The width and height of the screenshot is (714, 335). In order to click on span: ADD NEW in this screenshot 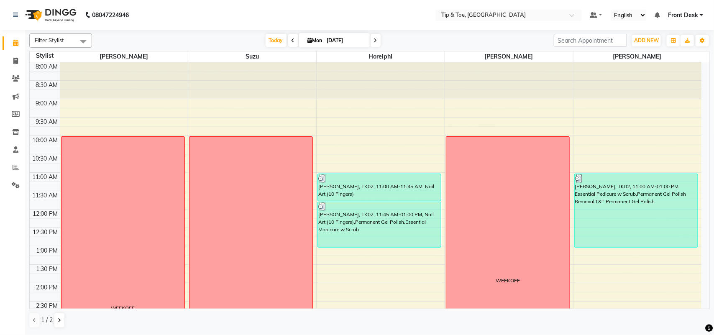, I will do `click(646, 40)`.